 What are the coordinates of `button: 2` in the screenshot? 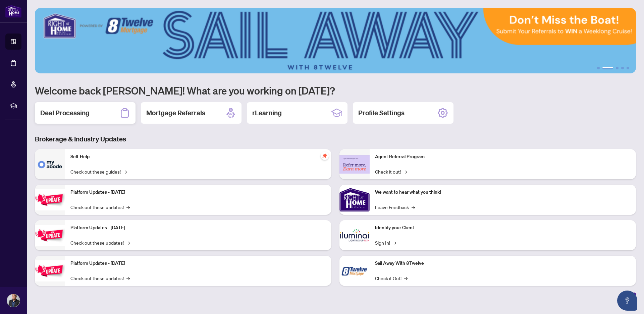 It's located at (608, 68).